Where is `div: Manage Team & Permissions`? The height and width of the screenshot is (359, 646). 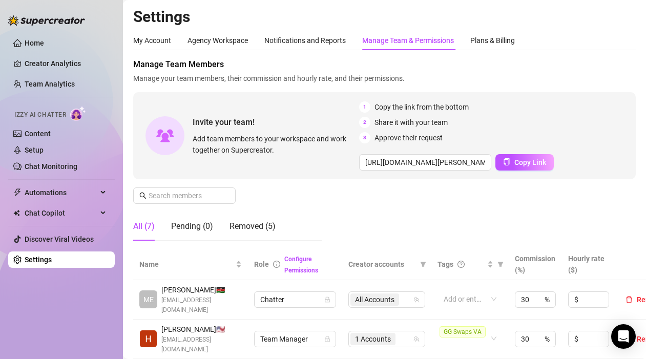 div: Manage Team & Permissions is located at coordinates (407, 40).